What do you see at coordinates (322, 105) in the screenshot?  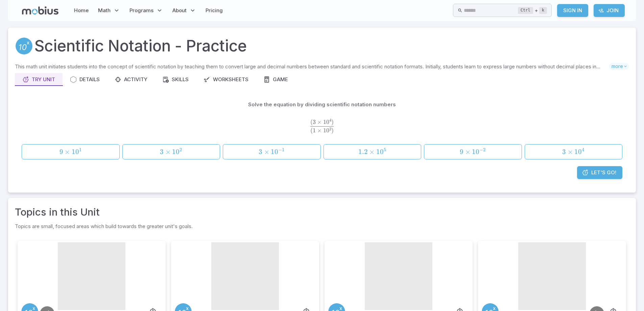 I see `p: Solve the equation by dividing scientific notation numbers` at bounding box center [322, 105].